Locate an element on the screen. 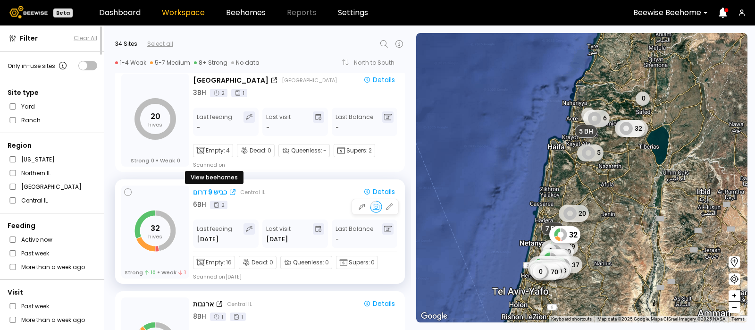 The width and height of the screenshot is (755, 330). tspan: 20 is located at coordinates (155, 116).